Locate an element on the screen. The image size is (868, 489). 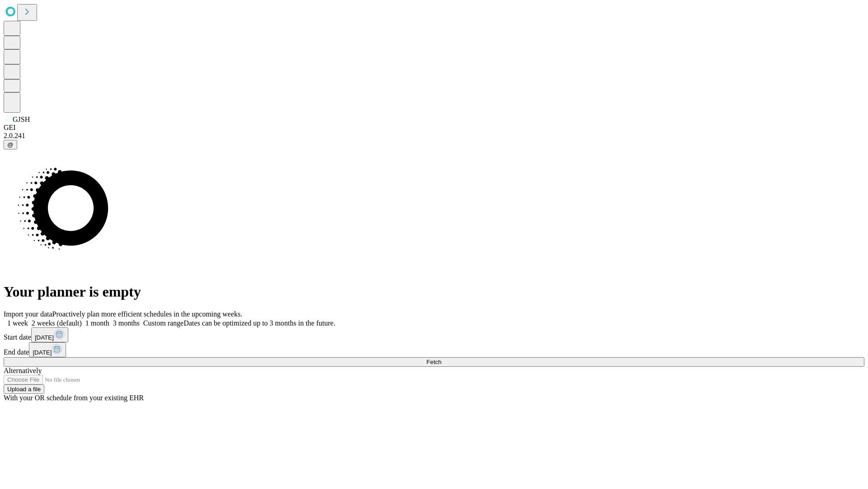
div: Start date is located at coordinates (434, 334).